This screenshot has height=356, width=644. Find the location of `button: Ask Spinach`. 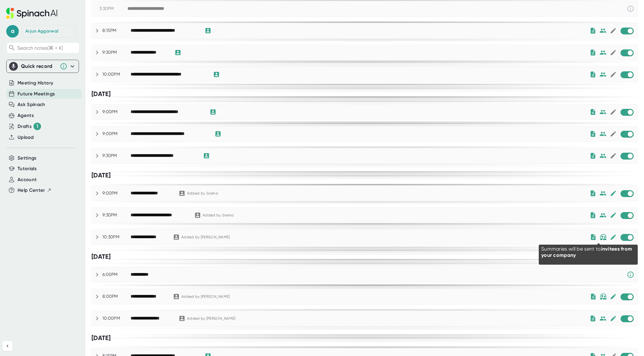

button: Ask Spinach is located at coordinates (31, 104).